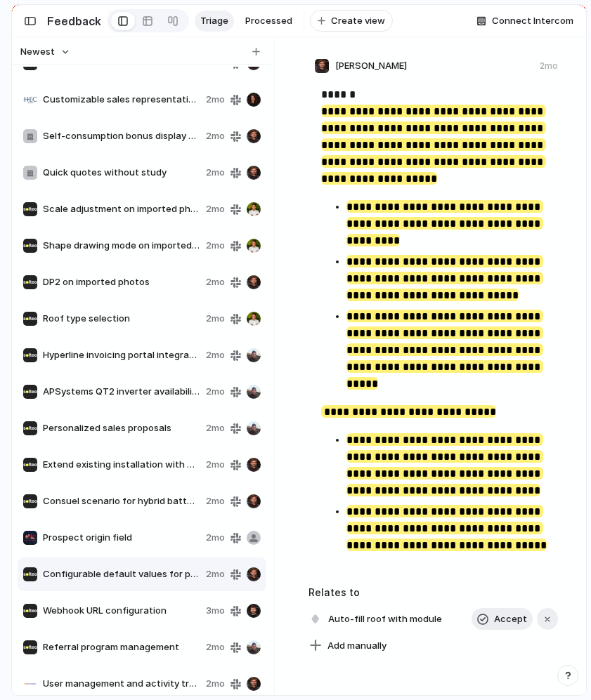 The width and height of the screenshot is (591, 700). What do you see at coordinates (122, 63) in the screenshot?
I see `span: Default 3D mode` at bounding box center [122, 63].